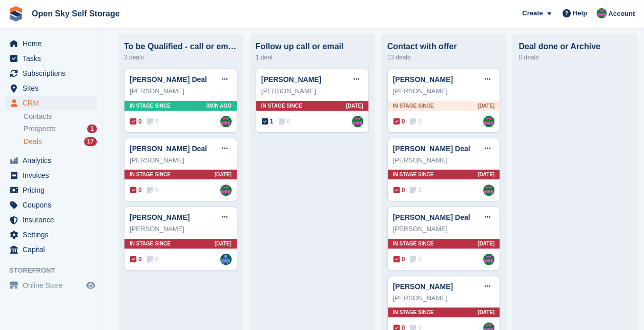  I want to click on a: Deals 17, so click(60, 141).